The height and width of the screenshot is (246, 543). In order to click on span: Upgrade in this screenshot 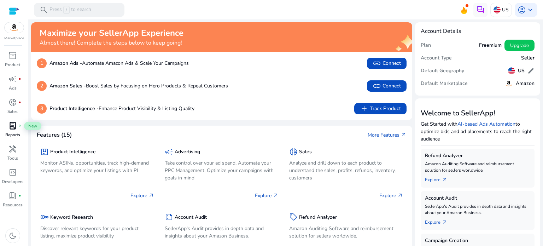, I will do `click(520, 45)`.